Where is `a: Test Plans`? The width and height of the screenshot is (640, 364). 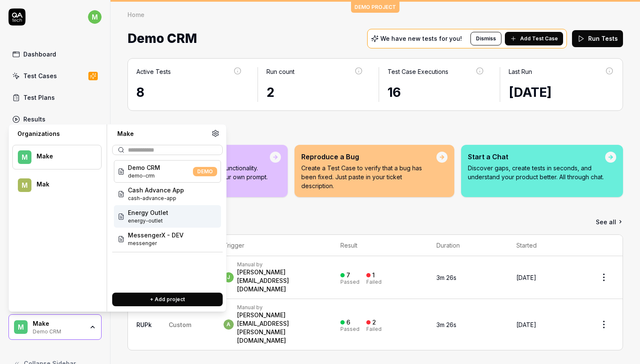 a: Test Plans is located at coordinates (55, 97).